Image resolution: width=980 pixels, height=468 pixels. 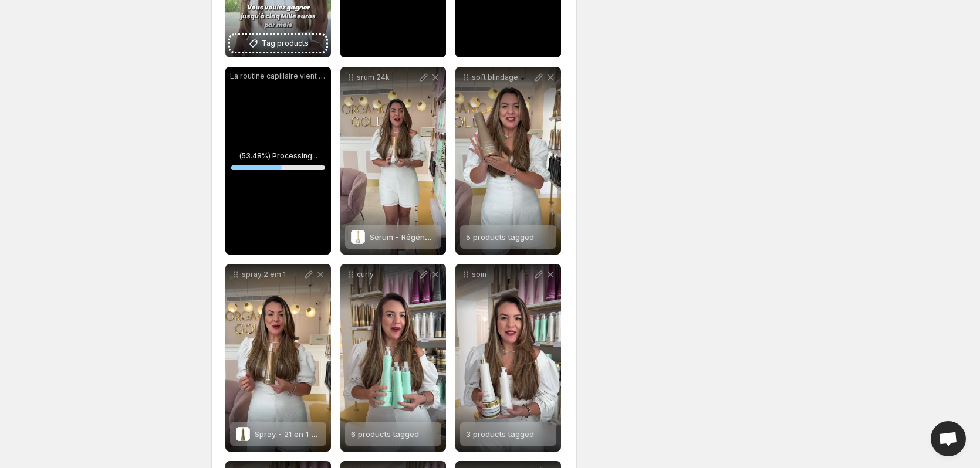 I want to click on div: soin3 products tagged, so click(x=508, y=358).